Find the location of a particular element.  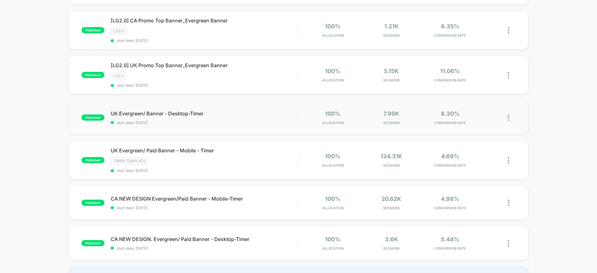

span: 3.6k is located at coordinates (392, 239).